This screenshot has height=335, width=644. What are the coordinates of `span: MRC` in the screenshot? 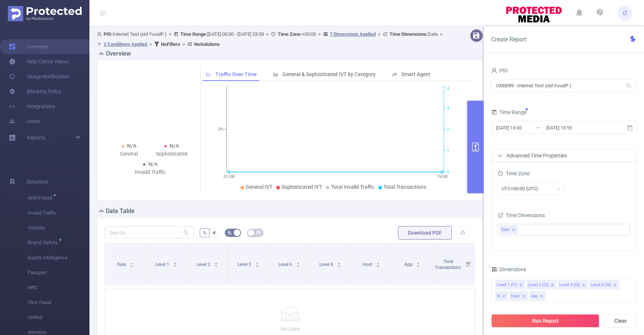 It's located at (59, 288).